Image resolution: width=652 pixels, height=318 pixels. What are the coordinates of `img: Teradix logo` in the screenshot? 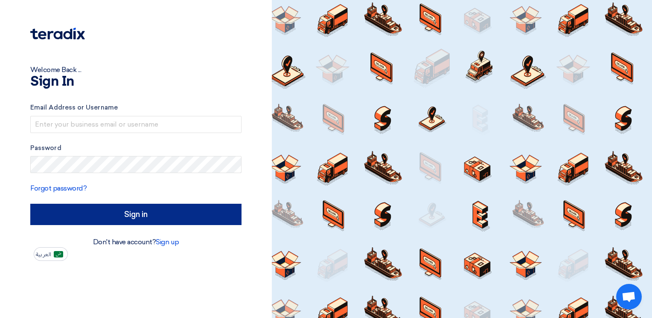 It's located at (58, 34).